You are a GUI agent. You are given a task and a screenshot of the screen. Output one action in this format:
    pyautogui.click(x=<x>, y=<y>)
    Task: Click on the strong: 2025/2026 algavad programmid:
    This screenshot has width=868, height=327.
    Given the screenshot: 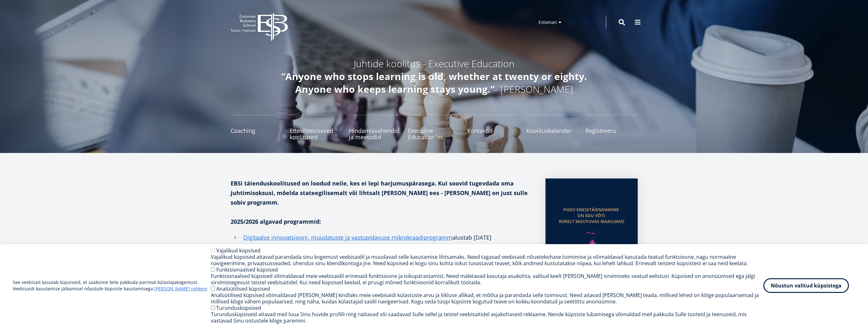 What is the action you would take?
    pyautogui.click(x=276, y=221)
    